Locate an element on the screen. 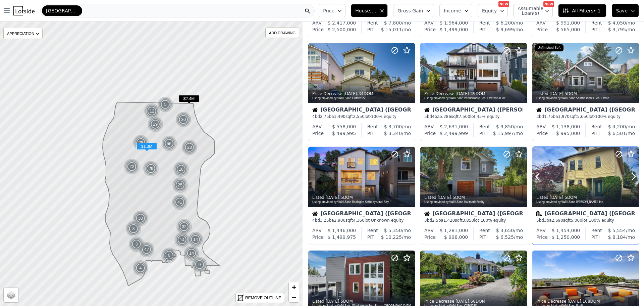 This screenshot has width=644, height=306. div: REMOVE OUTLINE is located at coordinates (263, 298).